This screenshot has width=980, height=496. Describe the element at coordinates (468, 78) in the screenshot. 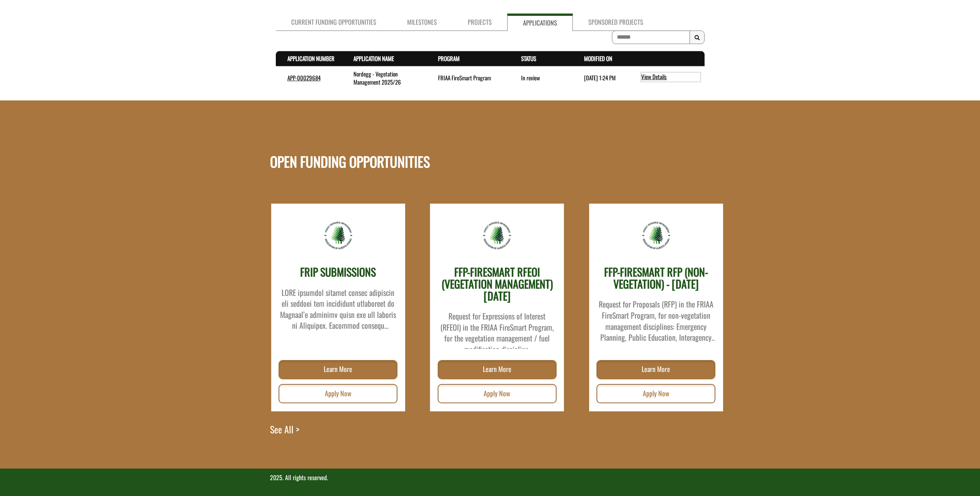

I see `td: FRIAA FireSmart Program` at that location.